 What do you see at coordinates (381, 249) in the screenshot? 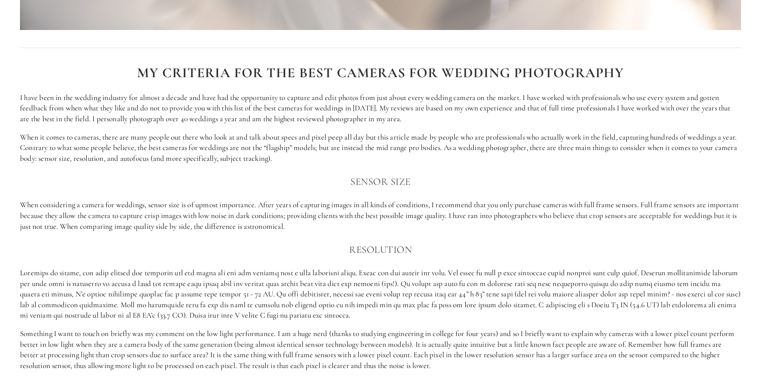
I see `h3: Resolution` at bounding box center [381, 249].